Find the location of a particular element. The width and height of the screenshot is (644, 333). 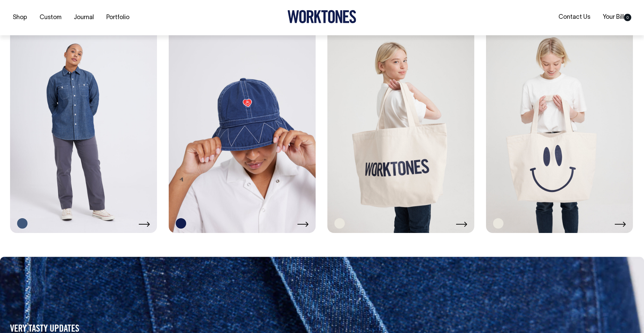

span: 0 is located at coordinates (627, 17).